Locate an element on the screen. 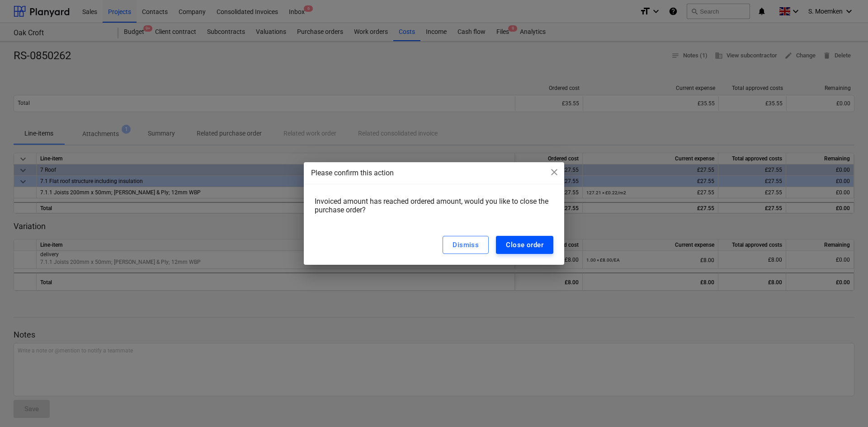 The width and height of the screenshot is (868, 427). button: Dismiss is located at coordinates (465, 245).